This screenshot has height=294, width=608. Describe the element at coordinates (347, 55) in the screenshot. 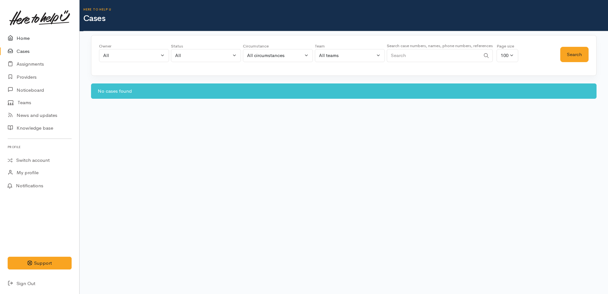

I see `div: All teams` at that location.